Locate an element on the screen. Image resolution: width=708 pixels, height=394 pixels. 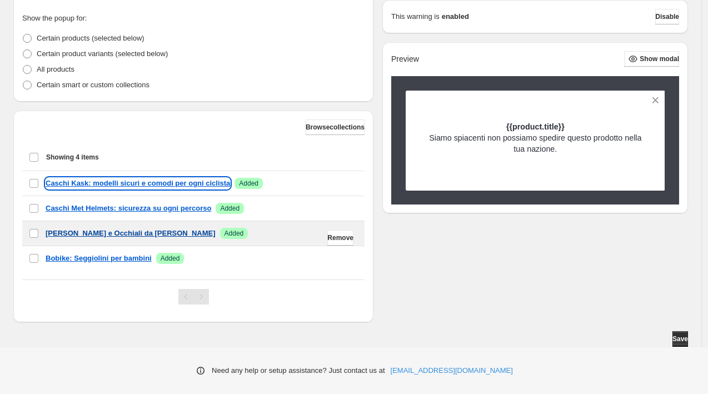
strong: enabled is located at coordinates (455, 17).